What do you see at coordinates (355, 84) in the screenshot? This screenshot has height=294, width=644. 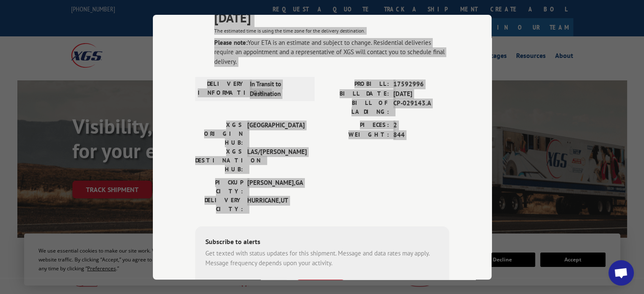 I see `label: PROBILL:` at bounding box center [355, 84].